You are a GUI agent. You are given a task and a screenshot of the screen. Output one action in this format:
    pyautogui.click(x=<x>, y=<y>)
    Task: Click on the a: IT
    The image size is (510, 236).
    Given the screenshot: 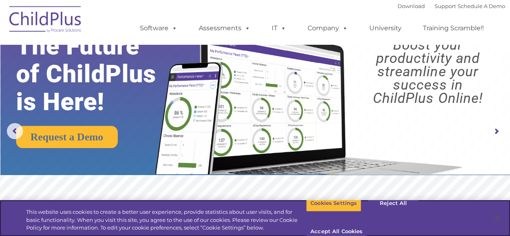 What is the action you would take?
    pyautogui.click(x=279, y=28)
    